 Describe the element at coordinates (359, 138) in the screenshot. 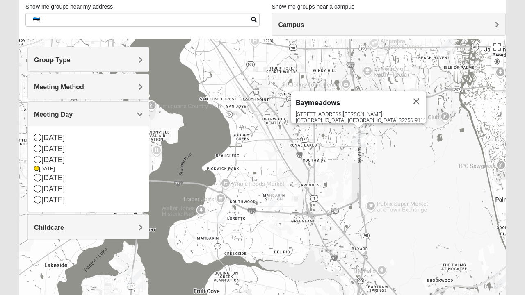

I see `div: Baymeadows` at that location.